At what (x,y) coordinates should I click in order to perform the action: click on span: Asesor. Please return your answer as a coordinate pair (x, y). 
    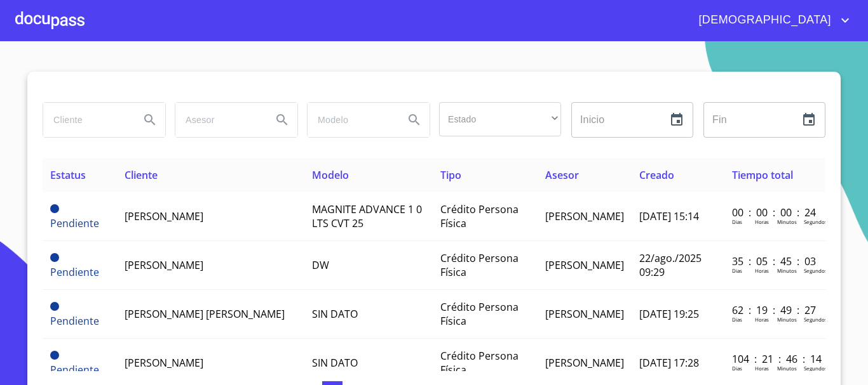
    Looking at the image, I should click on (561, 175).